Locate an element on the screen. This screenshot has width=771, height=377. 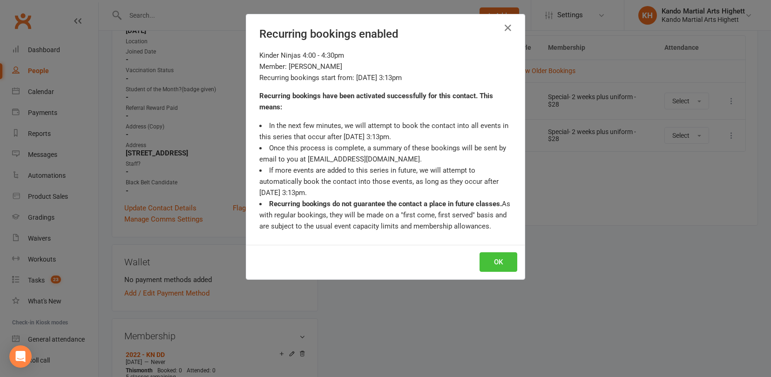
strong: Recurring bookings have been activated successfully for this contact. This means: is located at coordinates (376, 102).